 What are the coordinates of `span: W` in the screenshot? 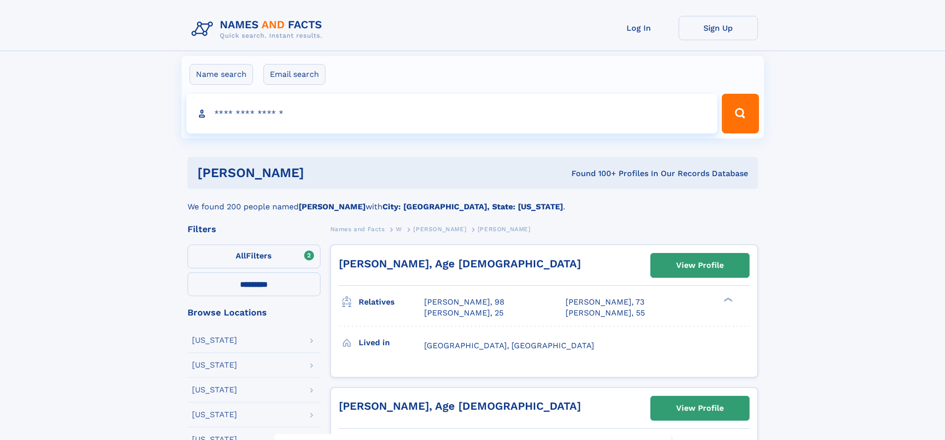 It's located at (399, 229).